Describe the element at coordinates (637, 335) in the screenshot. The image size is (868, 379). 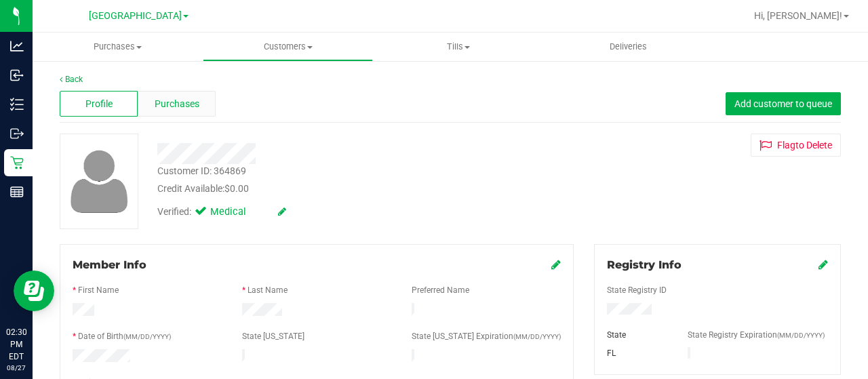
I see `div: State` at that location.